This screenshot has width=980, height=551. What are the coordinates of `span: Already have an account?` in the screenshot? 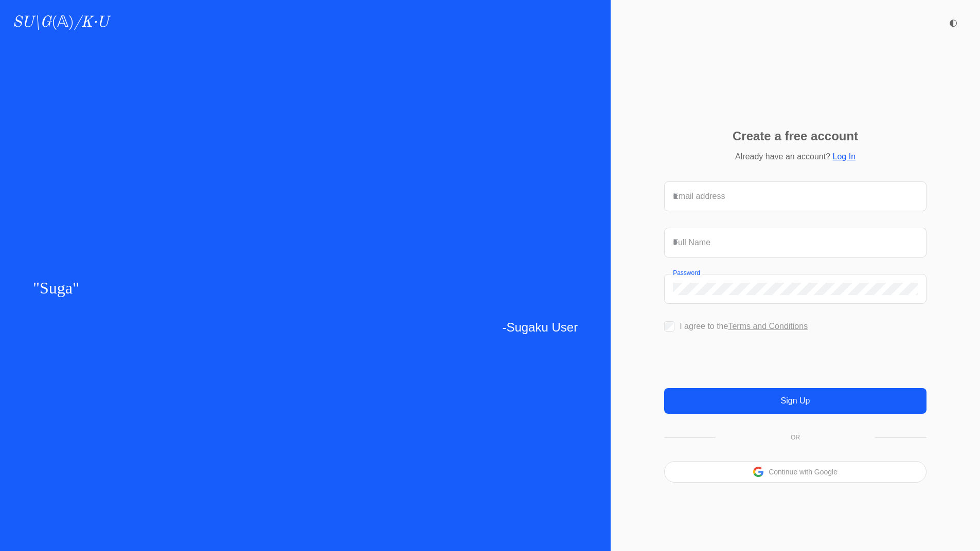 It's located at (783, 156).